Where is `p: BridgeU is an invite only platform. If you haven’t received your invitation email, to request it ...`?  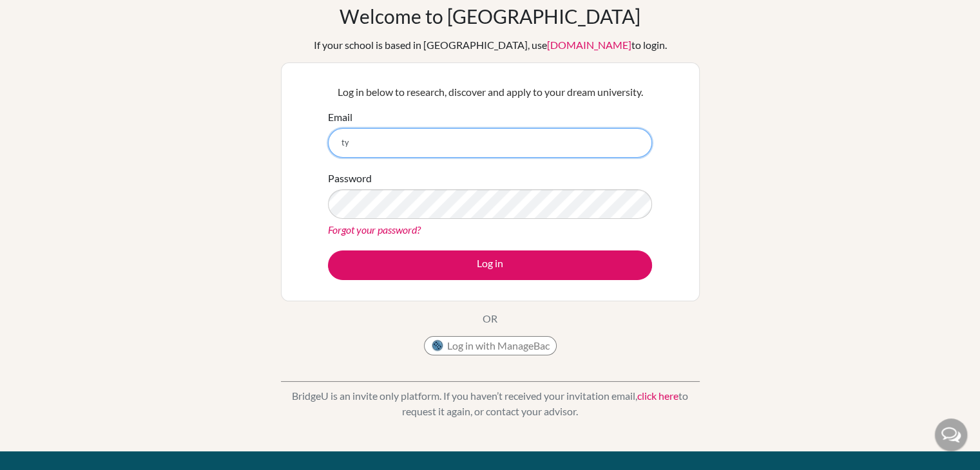 p: BridgeU is an invite only platform. If you haven’t received your invitation email, to request it ... is located at coordinates (490, 404).